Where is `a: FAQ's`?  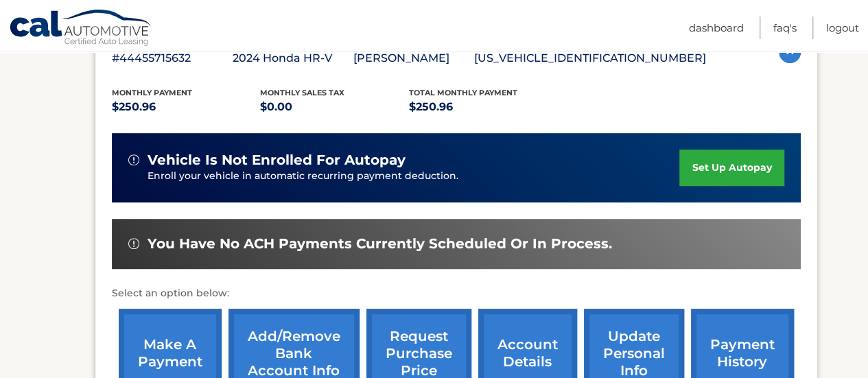 a: FAQ's is located at coordinates (785, 28).